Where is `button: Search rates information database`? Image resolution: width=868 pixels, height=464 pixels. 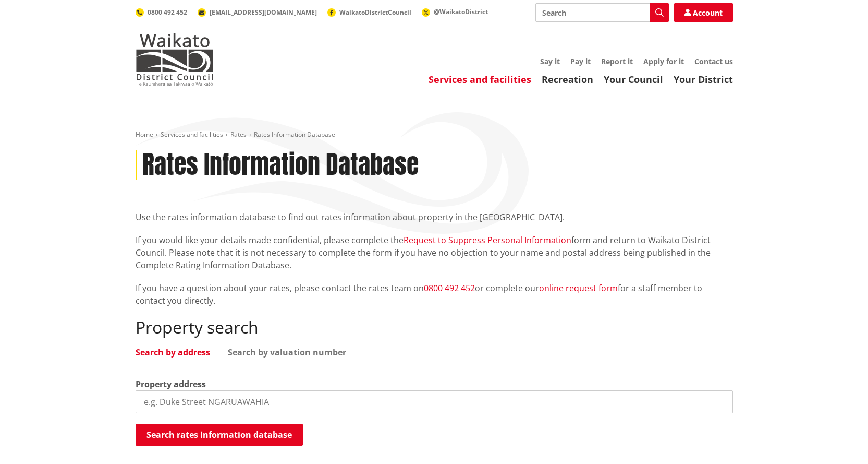
button: Search rates information database is located at coordinates (219, 434).